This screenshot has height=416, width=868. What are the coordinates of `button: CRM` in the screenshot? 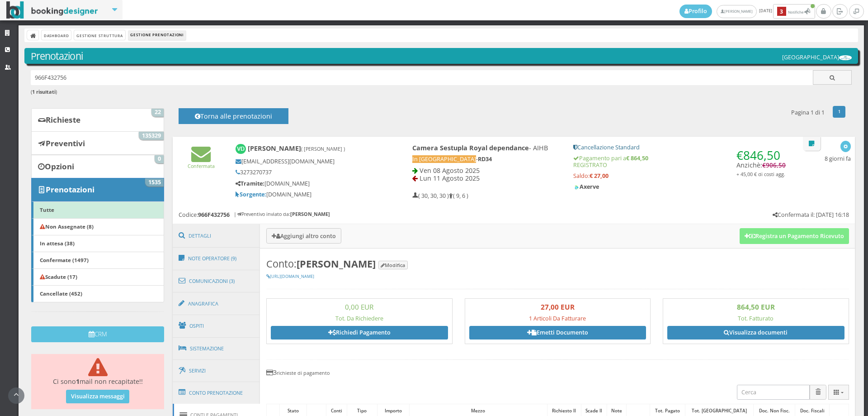 It's located at (97, 334).